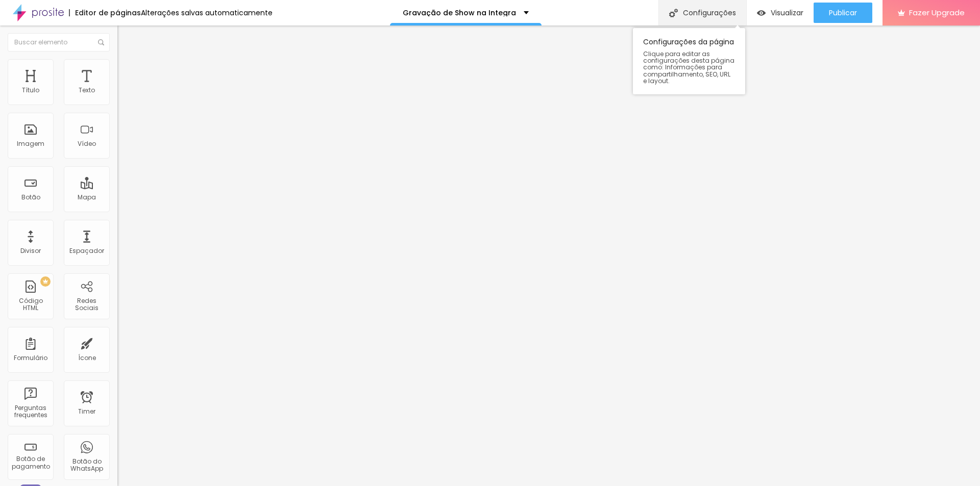  What do you see at coordinates (87, 304) in the screenshot?
I see `div: Redes Sociais` at bounding box center [87, 304].